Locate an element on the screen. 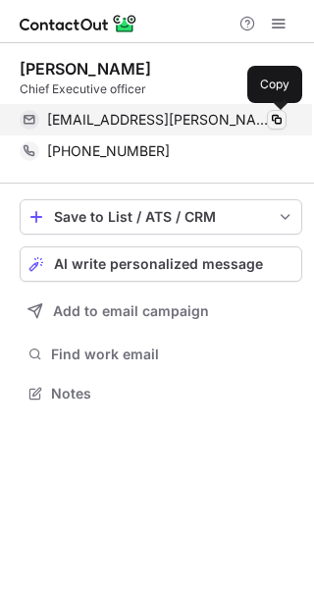 This screenshot has width=314, height=589. button: Find work email is located at coordinates (161, 355).